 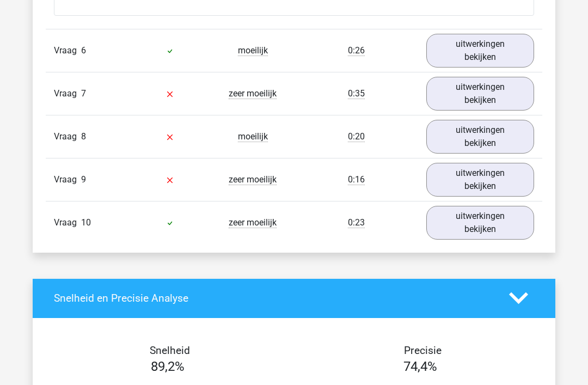 I want to click on span: 74,4%, so click(x=420, y=367).